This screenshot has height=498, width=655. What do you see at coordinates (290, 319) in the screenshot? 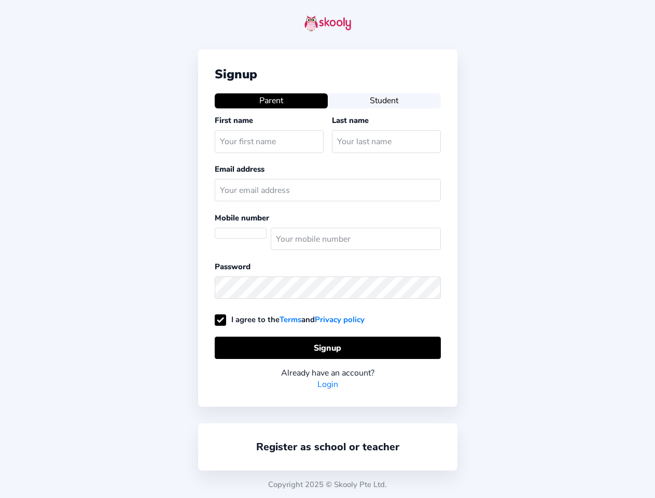
I see `a: Terms` at bounding box center [290, 319].